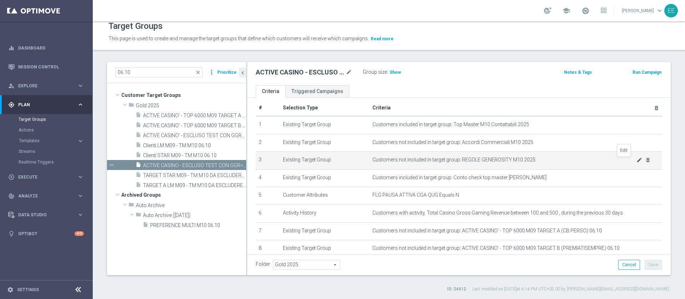  What do you see at coordinates (647, 72) in the screenshot?
I see `button: Run Campaign` at bounding box center [647, 72].